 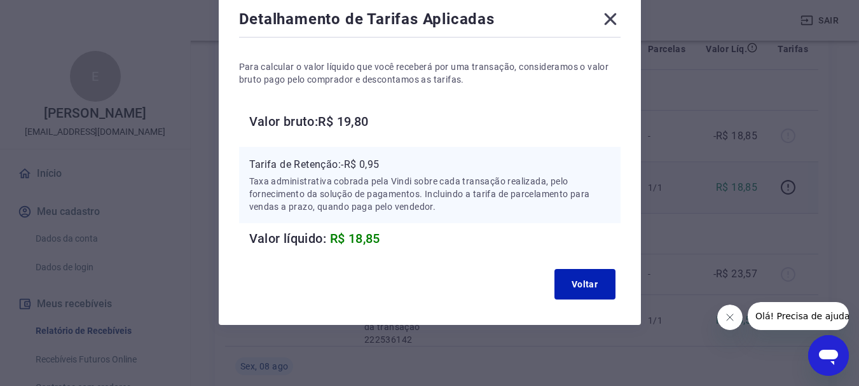 I want to click on div: Detalhamento de Tarifas Aplicadas, so click(x=430, y=22).